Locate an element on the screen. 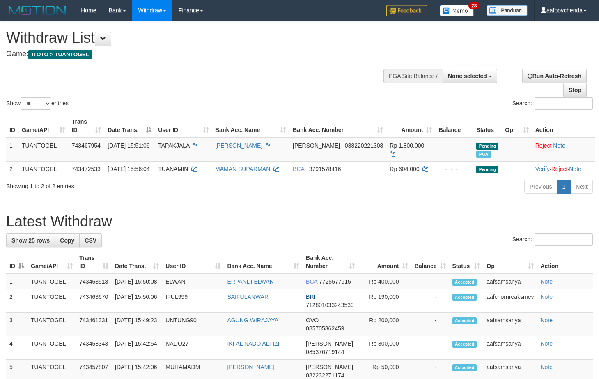 The width and height of the screenshot is (599, 379). a: SAIFULANWAR is located at coordinates (248, 297).